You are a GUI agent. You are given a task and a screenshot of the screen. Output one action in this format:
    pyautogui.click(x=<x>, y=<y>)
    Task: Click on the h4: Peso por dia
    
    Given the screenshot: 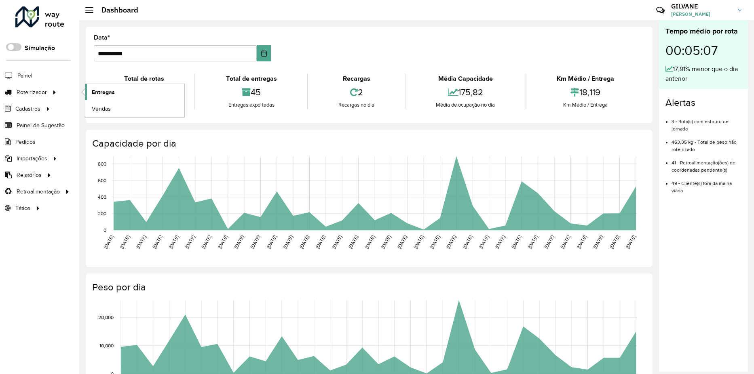 What is the action you would take?
    pyautogui.click(x=368, y=287)
    